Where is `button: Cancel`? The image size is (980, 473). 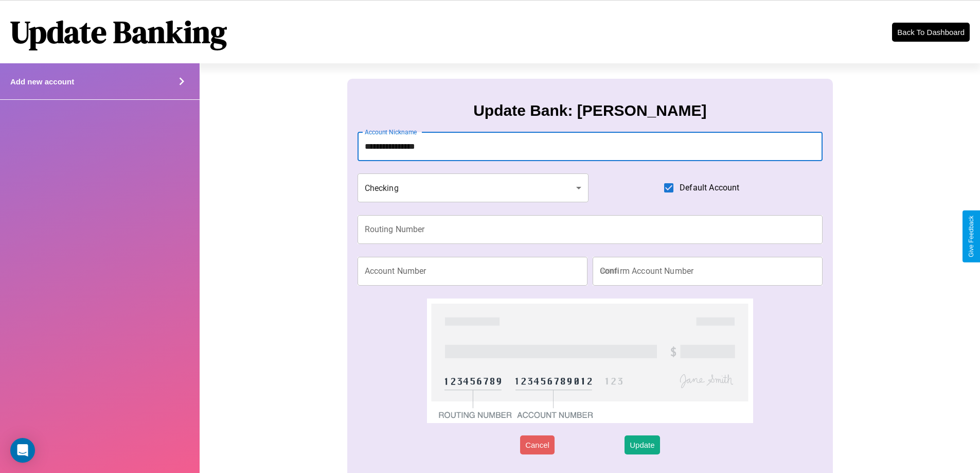
button: Cancel is located at coordinates (537, 445).